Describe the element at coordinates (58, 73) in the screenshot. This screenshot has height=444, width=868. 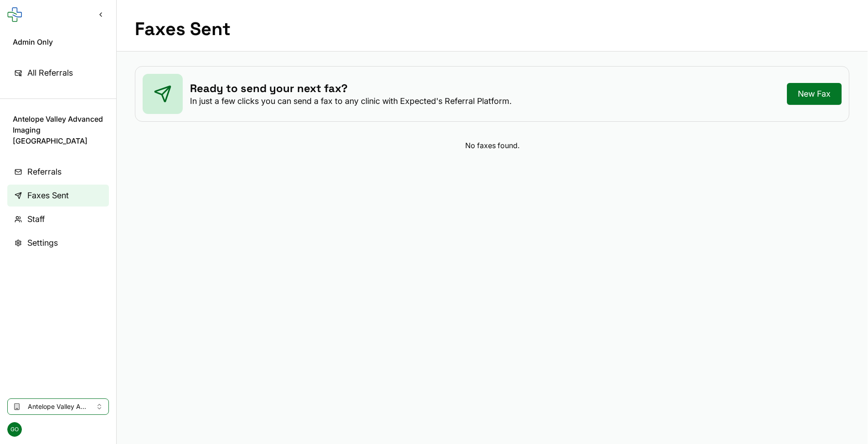
I see `a: All Referrals` at that location.